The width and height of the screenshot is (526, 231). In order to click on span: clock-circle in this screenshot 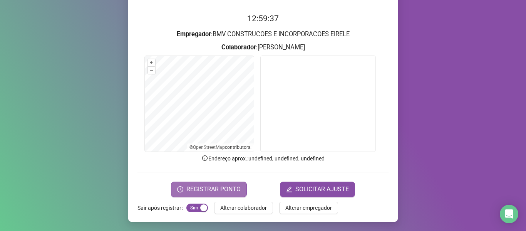, I will do `click(180, 189)`.